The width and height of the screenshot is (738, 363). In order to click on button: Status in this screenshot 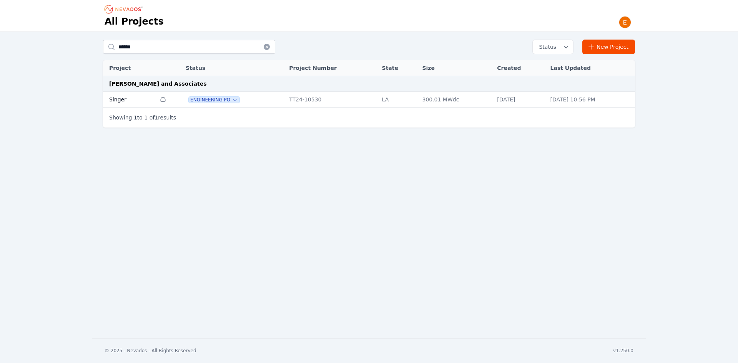, I will do `click(553, 47)`.